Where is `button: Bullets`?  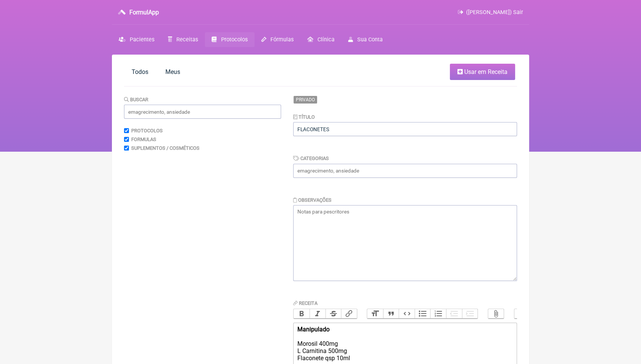
button: Bullets is located at coordinates (423, 314).